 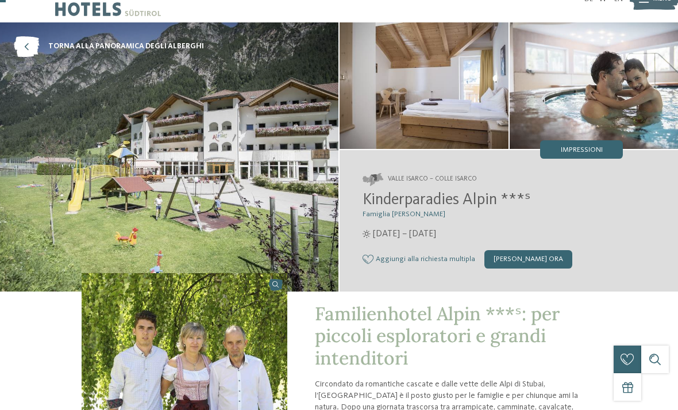 What do you see at coordinates (432, 179) in the screenshot?
I see `span: Valle Isarco – Colle Isarco` at bounding box center [432, 179].